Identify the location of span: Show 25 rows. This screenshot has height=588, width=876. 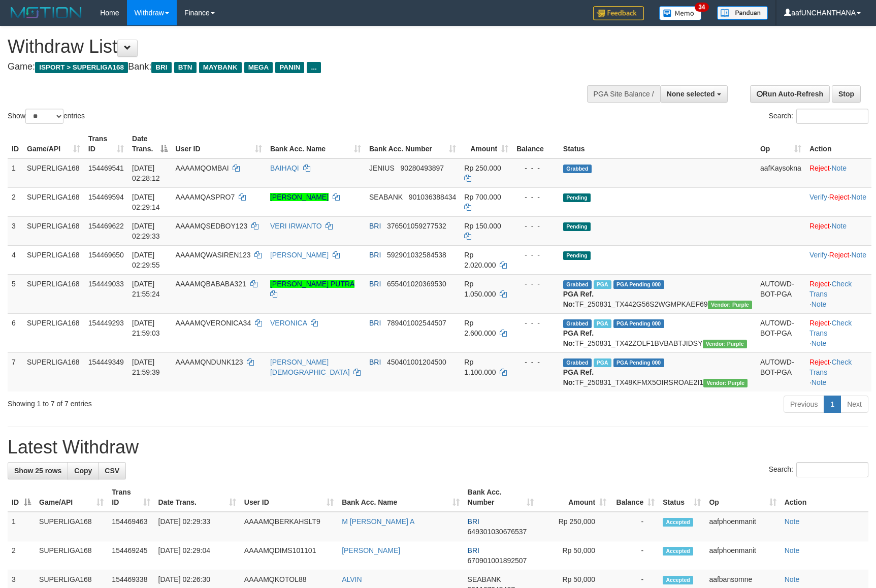
(38, 470).